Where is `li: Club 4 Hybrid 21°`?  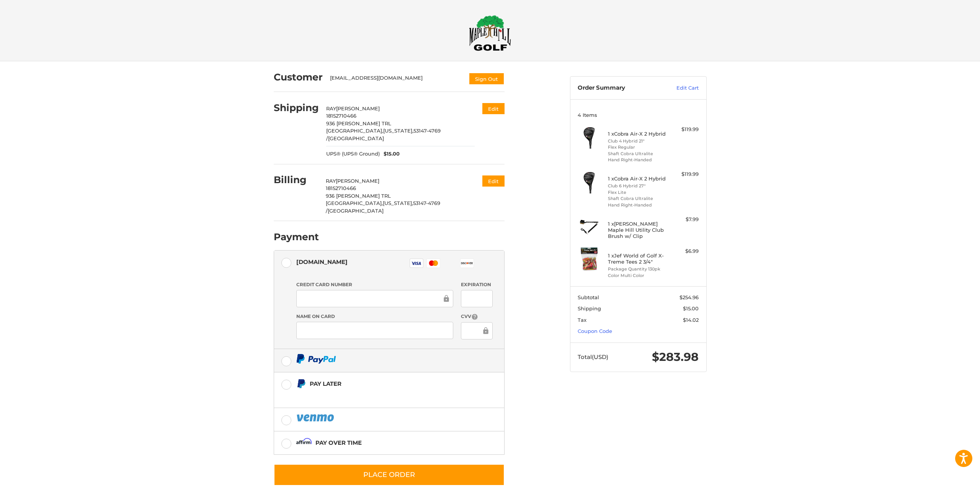 li: Club 4 Hybrid 21° is located at coordinates (637, 141).